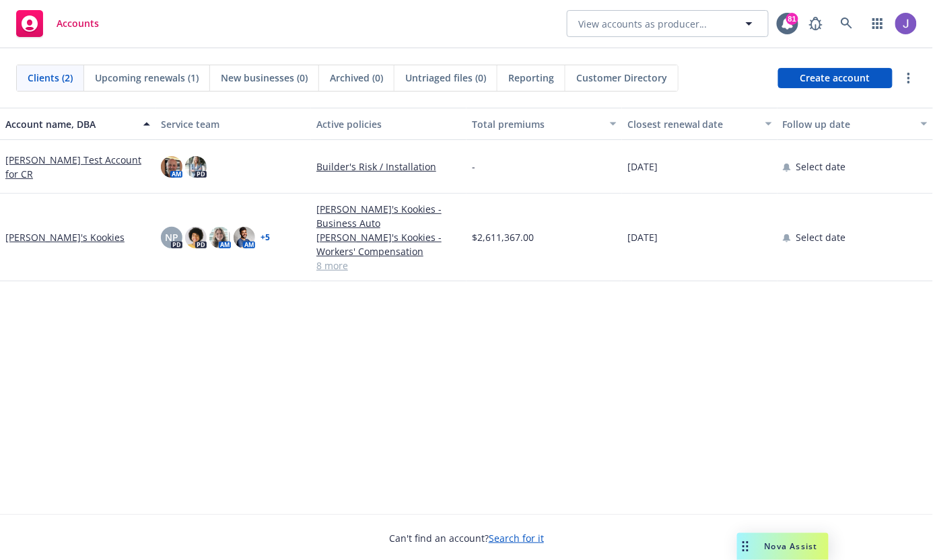 This screenshot has height=560, width=933. What do you see at coordinates (792, 546) in the screenshot?
I see `span: Nova Assist` at bounding box center [792, 546].